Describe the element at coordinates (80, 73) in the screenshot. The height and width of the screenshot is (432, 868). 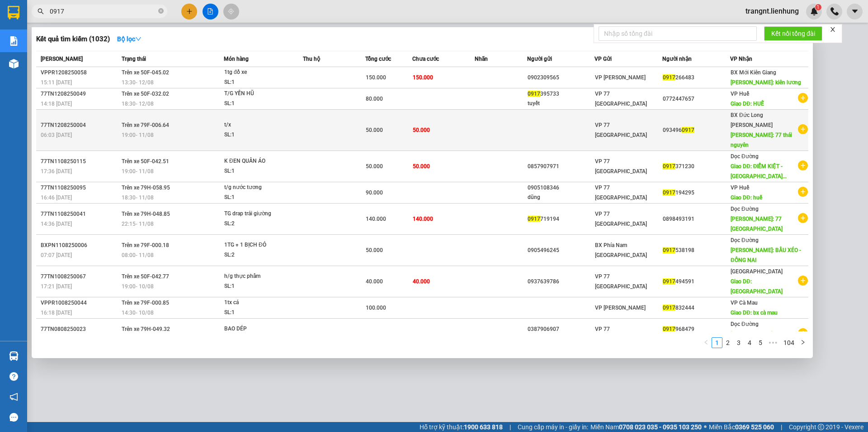
I see `div: VPPR1208250058` at that location.